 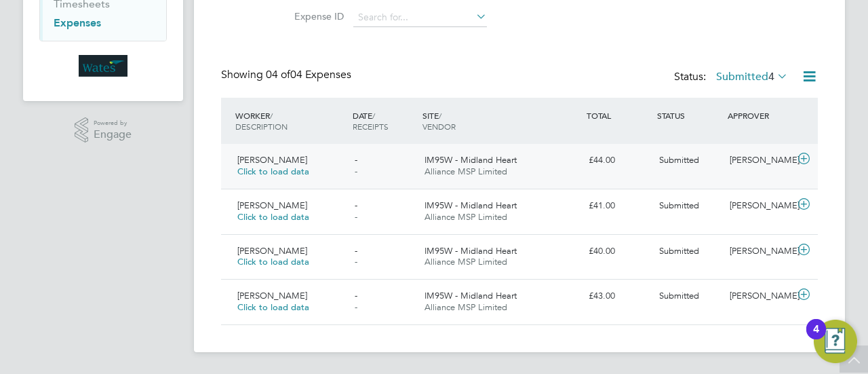 What do you see at coordinates (103, 66) in the screenshot?
I see `a: Go to home page` at bounding box center [103, 66].